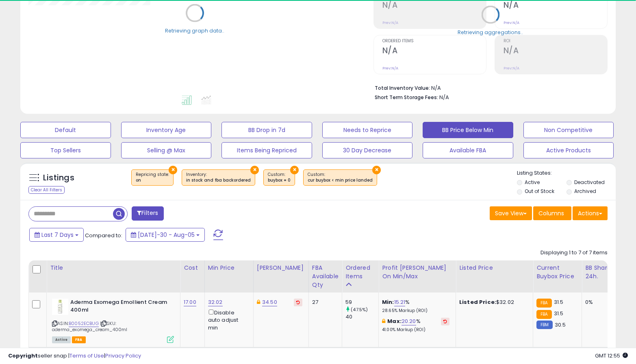 The height and width of the screenshot is (364, 636). I want to click on div: Min Price, so click(229, 267).